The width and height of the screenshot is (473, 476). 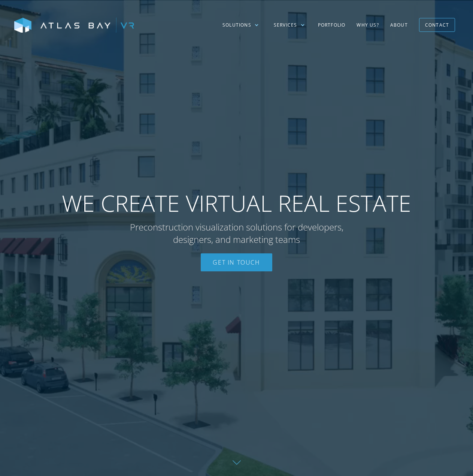 I want to click on a: Get In Touch, so click(x=236, y=262).